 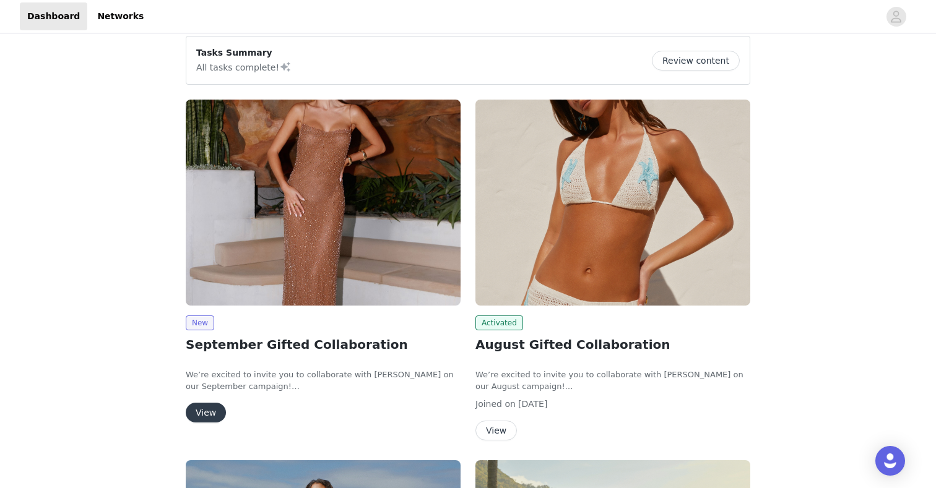 I want to click on span: New, so click(x=200, y=323).